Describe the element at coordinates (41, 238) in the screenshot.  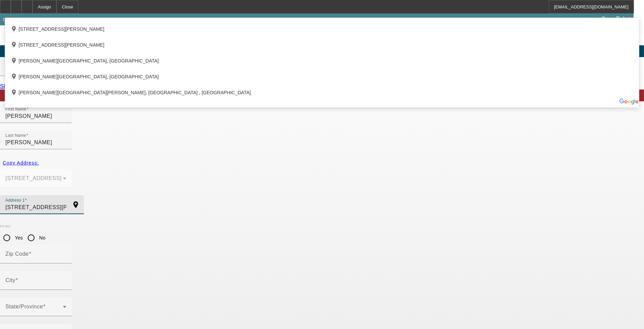
I see `label: No` at that location.